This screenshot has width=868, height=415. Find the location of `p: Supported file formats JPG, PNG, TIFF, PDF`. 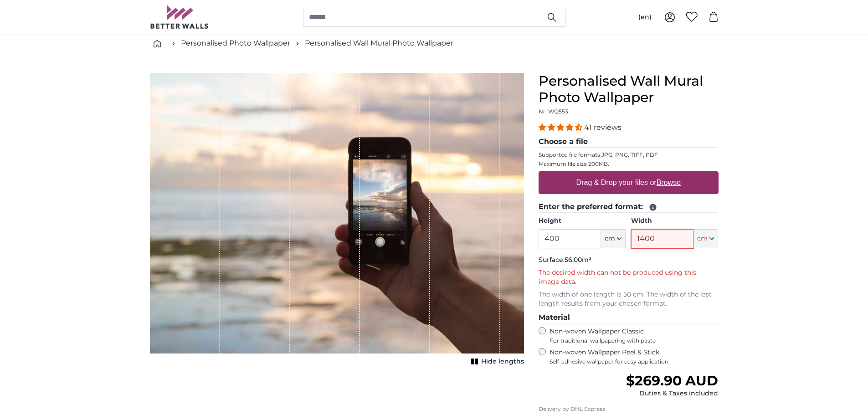

p: Supported file formats JPG, PNG, TIFF, PDF is located at coordinates (628, 155).